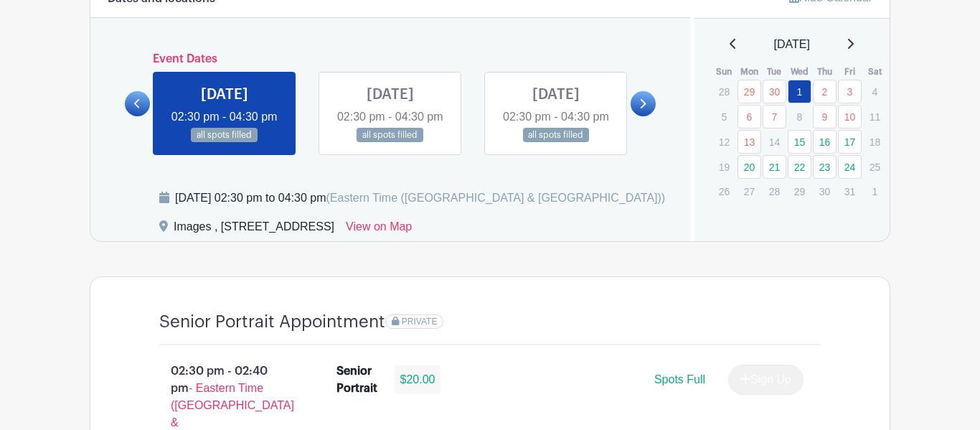  Describe the element at coordinates (391, 59) in the screenshot. I see `h6: Event Dates` at that location.